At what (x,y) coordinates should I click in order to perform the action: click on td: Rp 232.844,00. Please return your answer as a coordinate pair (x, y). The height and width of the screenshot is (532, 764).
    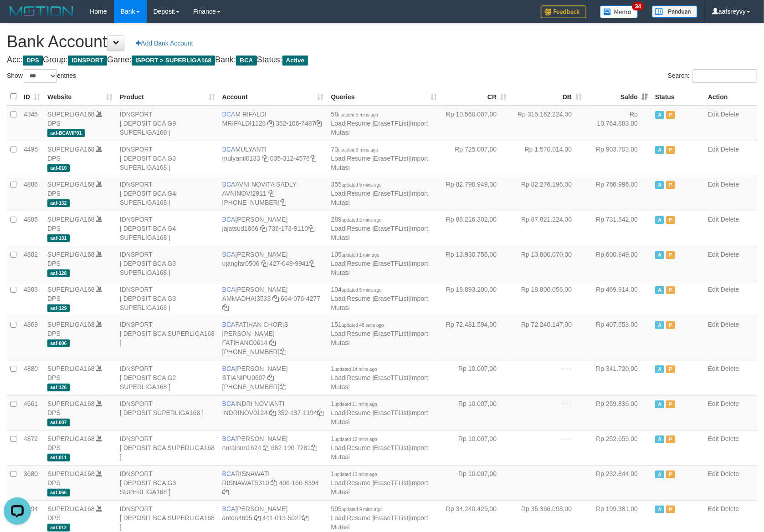
    Looking at the image, I should click on (618, 482).